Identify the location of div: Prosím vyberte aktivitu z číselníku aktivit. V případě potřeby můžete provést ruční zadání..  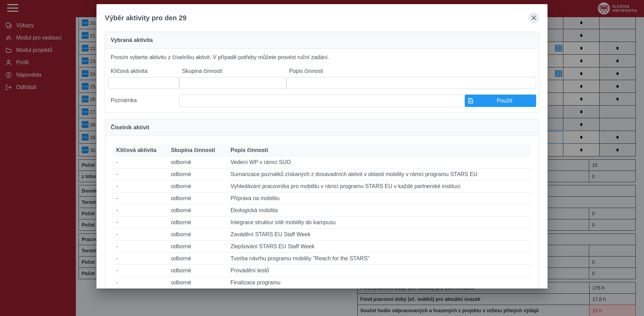
(322, 81).